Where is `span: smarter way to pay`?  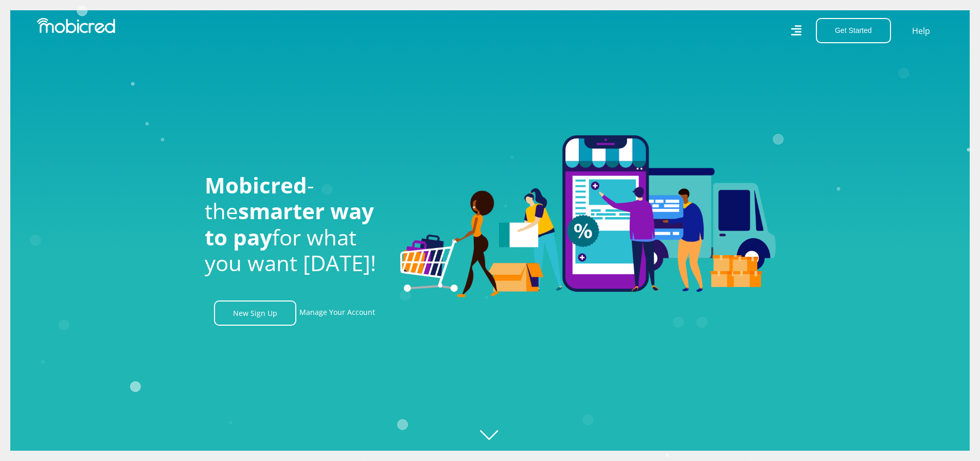 span: smarter way to pay is located at coordinates (289, 223).